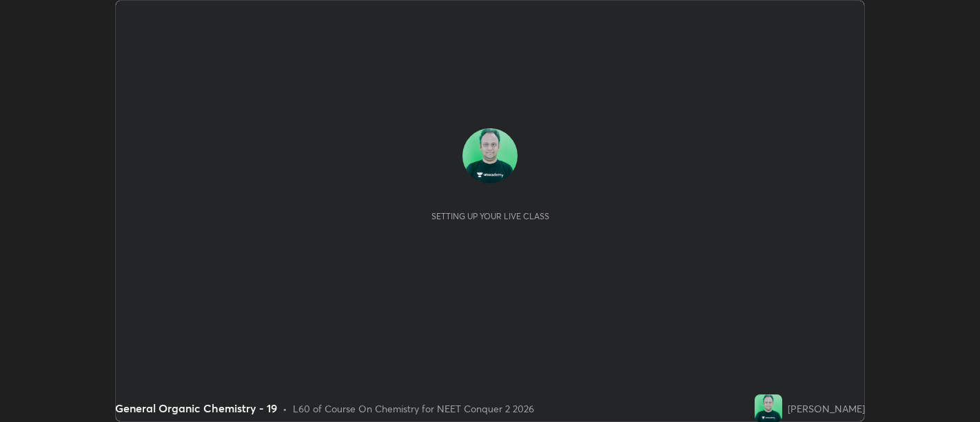 Image resolution: width=980 pixels, height=422 pixels. Describe the element at coordinates (196, 408) in the screenshot. I see `div: General Organic Chemistry - 19` at that location.